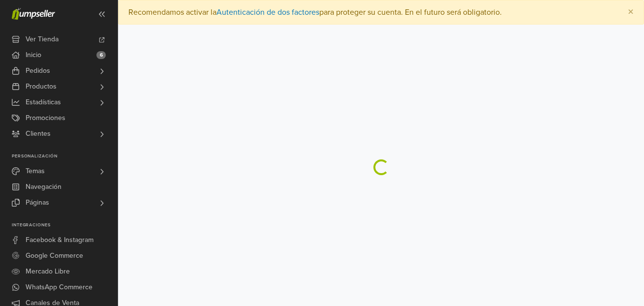 Image resolution: width=644 pixels, height=306 pixels. I want to click on span: Estadísticas, so click(43, 102).